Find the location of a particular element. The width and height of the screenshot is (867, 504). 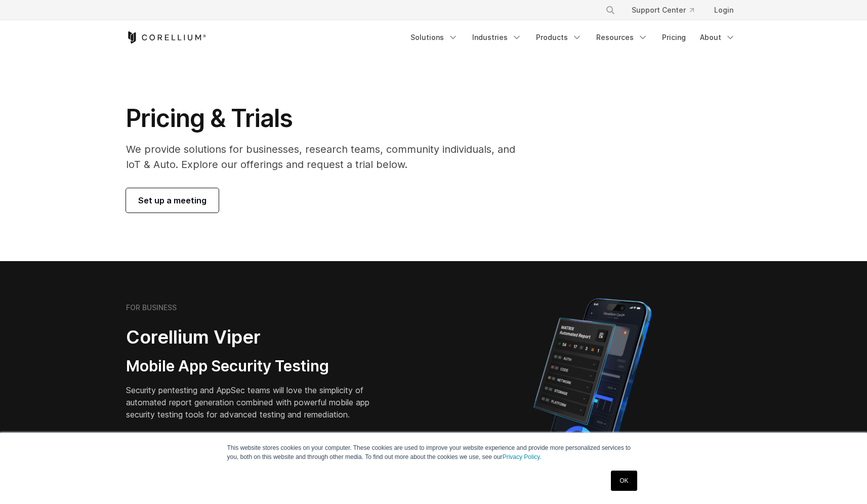

a: Resources is located at coordinates (622, 37).